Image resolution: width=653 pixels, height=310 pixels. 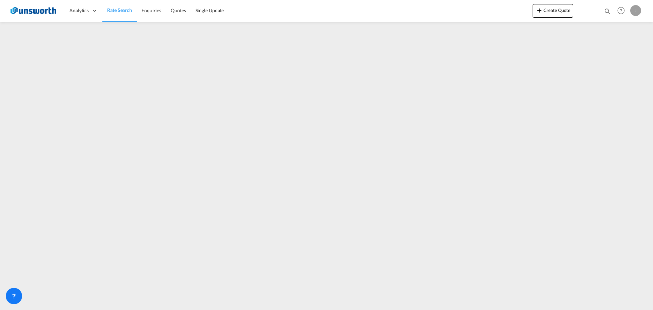 What do you see at coordinates (607, 11) in the screenshot?
I see `md-icon: icon-magnify` at bounding box center [607, 11].